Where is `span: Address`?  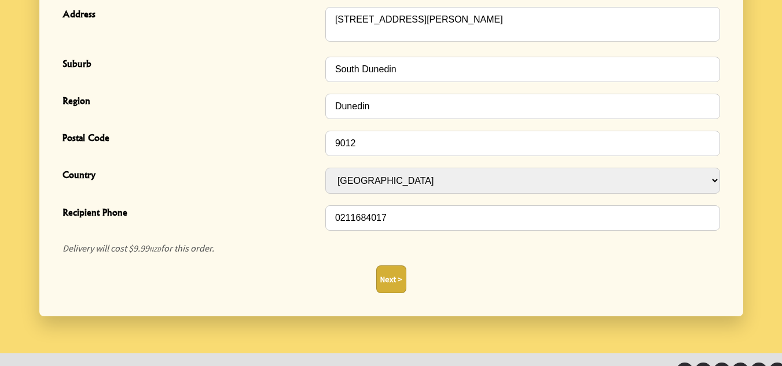
span: Address is located at coordinates (191, 15).